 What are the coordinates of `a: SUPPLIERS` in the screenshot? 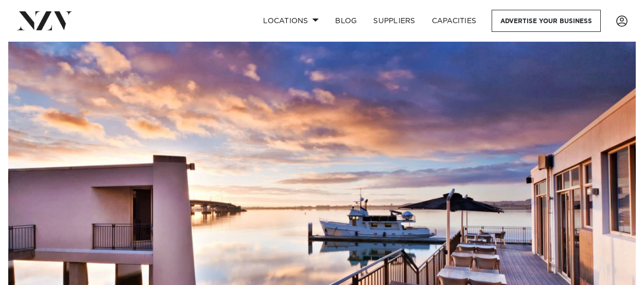 It's located at (394, 21).